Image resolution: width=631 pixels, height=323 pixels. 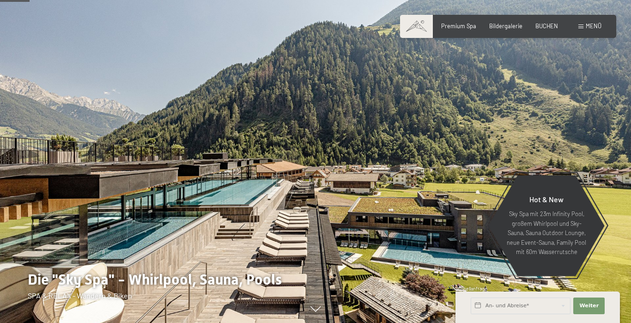 I want to click on span: Menü, so click(x=594, y=26).